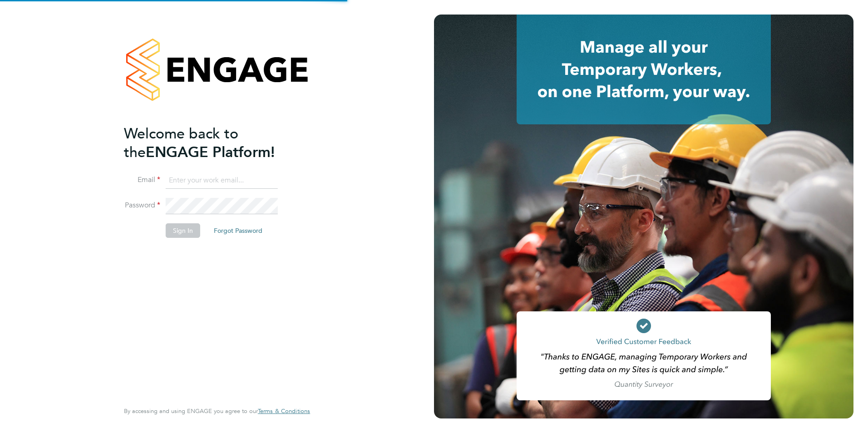 The width and height of the screenshot is (868, 433). I want to click on button: Sign In, so click(183, 231).